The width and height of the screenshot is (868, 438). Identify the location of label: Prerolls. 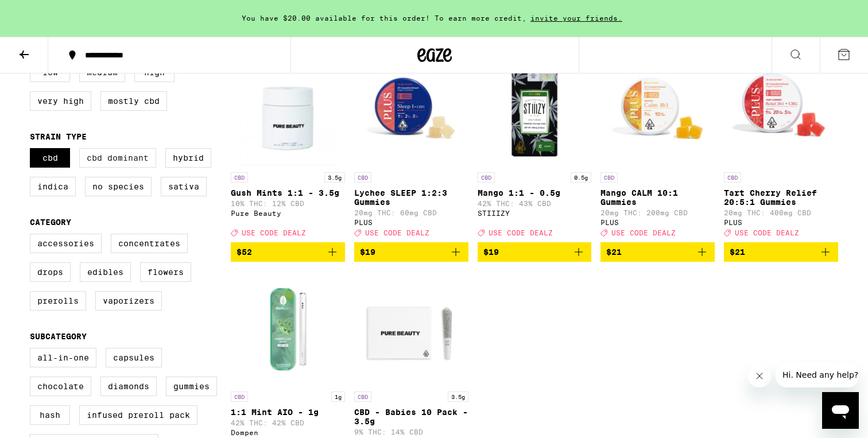
(58, 301).